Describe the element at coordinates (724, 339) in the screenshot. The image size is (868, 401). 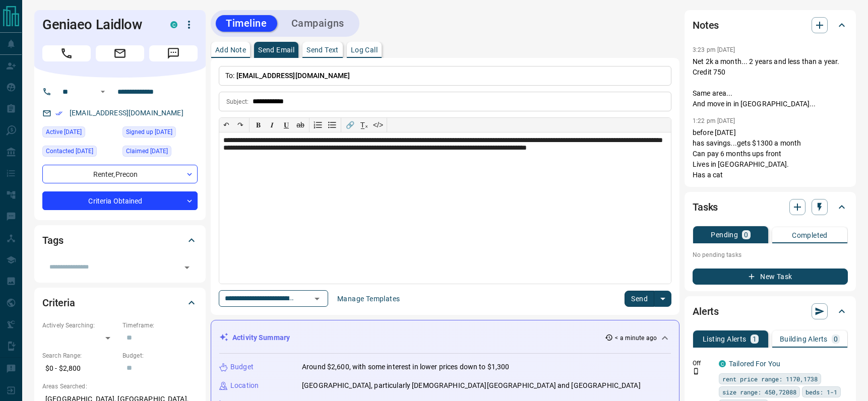
I see `p: Listing Alerts` at that location.